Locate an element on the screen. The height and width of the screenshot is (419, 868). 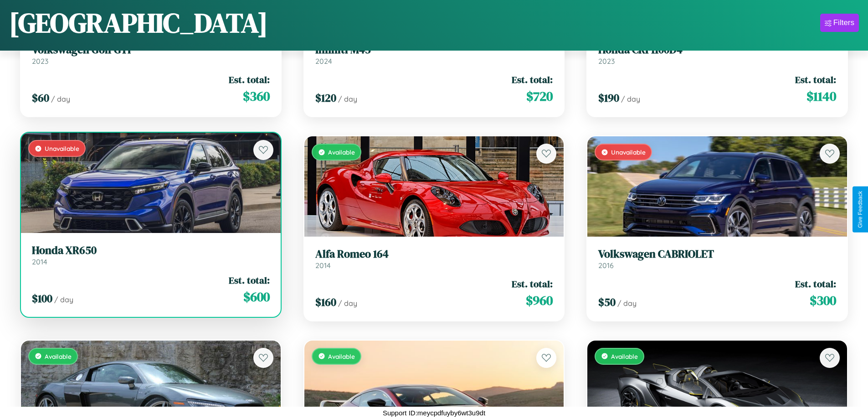
span: 2024 is located at coordinates (323, 61).